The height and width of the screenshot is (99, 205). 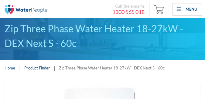 I want to click on img: shopping cart, so click(x=160, y=9).